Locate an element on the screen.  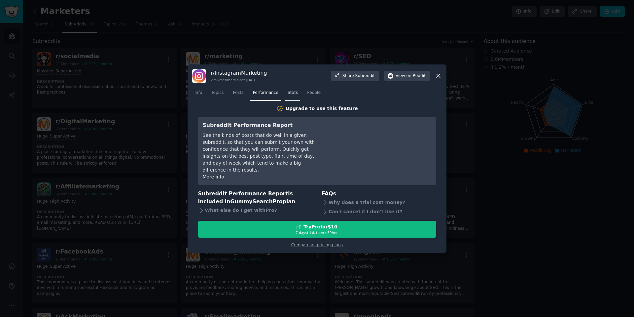
div: What else do I get with Pro ? is located at coordinates (255, 210).